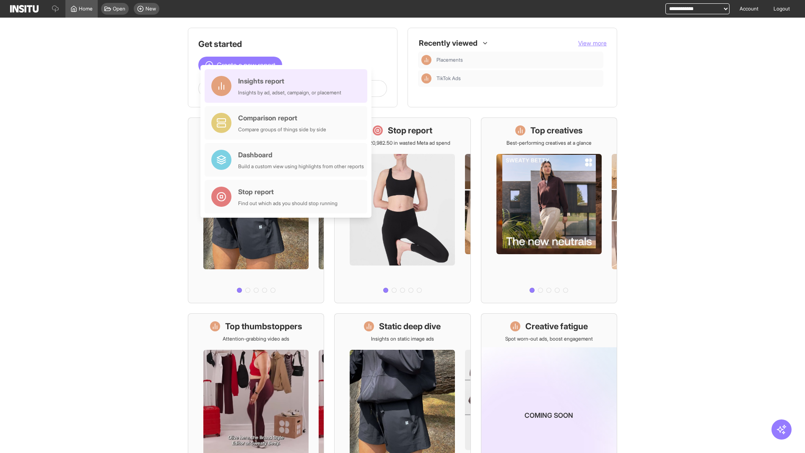 This screenshot has height=453, width=805. Describe the element at coordinates (549, 210) in the screenshot. I see `a: Top creativesBest-performing creatives at a glance` at that location.